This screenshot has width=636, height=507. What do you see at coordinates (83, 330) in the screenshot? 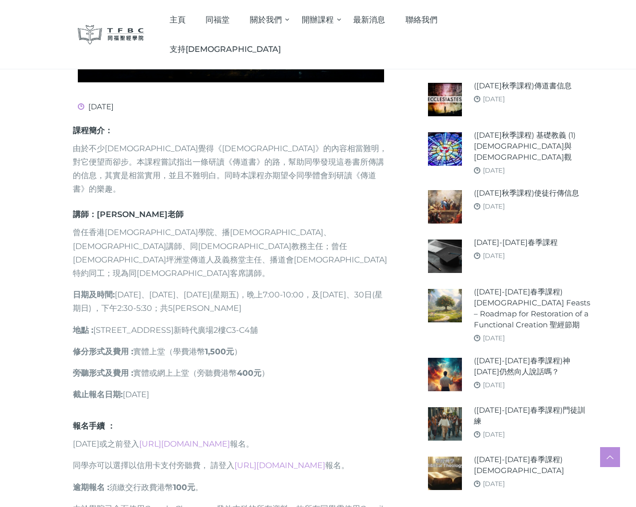
I see `strong: 地點 :` at bounding box center [83, 330].